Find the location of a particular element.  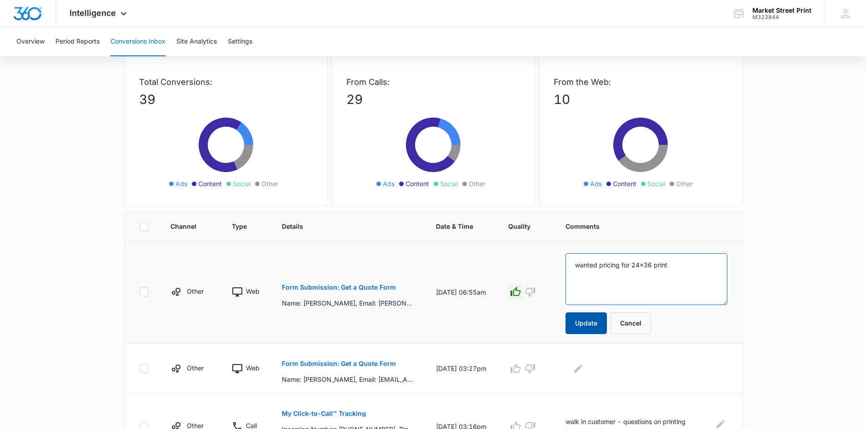

p: 10 is located at coordinates (640, 99).